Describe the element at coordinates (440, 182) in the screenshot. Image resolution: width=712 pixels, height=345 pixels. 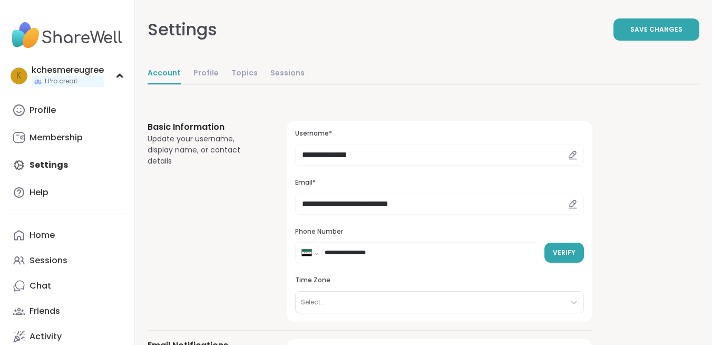
I see `h3: Email*` at that location.